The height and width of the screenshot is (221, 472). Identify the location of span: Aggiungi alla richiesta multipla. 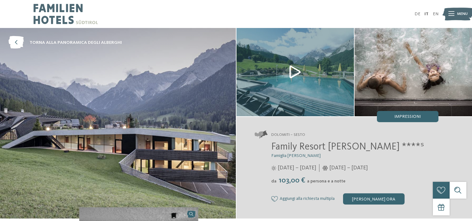
(307, 199).